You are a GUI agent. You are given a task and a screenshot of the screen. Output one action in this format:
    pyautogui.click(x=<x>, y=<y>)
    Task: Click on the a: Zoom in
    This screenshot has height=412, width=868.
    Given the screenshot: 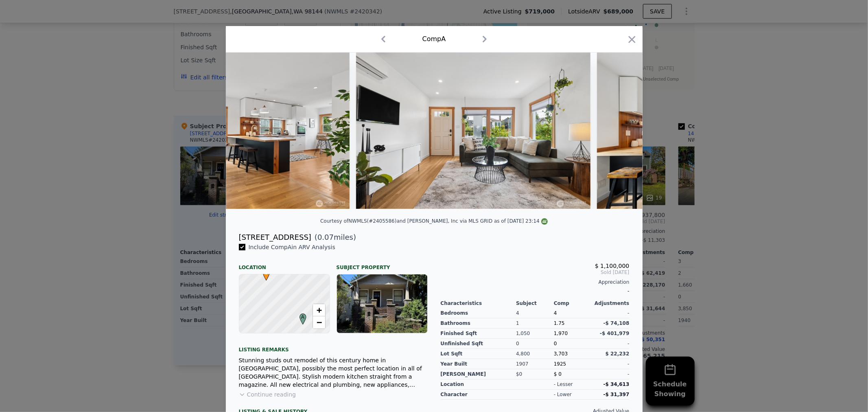 What is the action you would take?
    pyautogui.click(x=319, y=310)
    